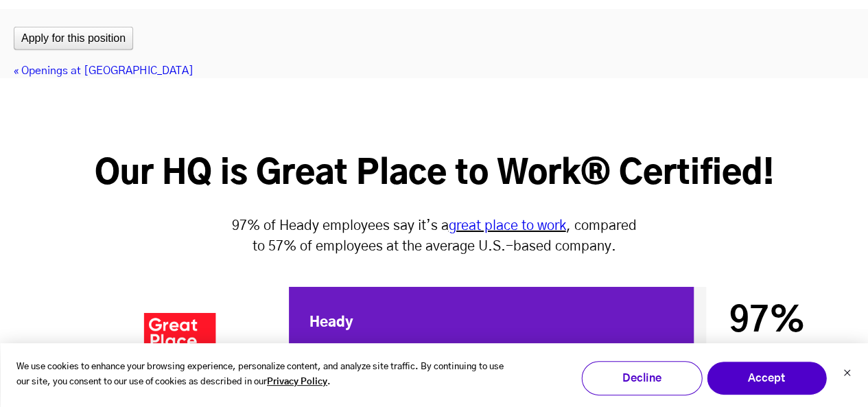 This screenshot has width=868, height=407. Describe the element at coordinates (331, 323) in the screenshot. I see `div: Heady` at that location.